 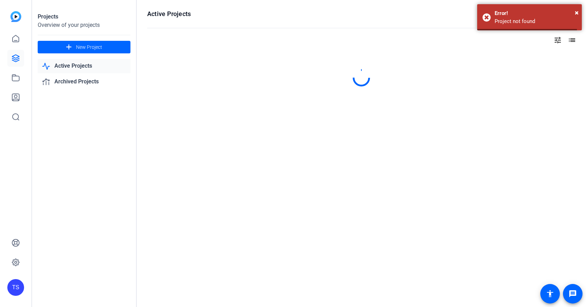 I want to click on span: New Project, so click(x=89, y=47).